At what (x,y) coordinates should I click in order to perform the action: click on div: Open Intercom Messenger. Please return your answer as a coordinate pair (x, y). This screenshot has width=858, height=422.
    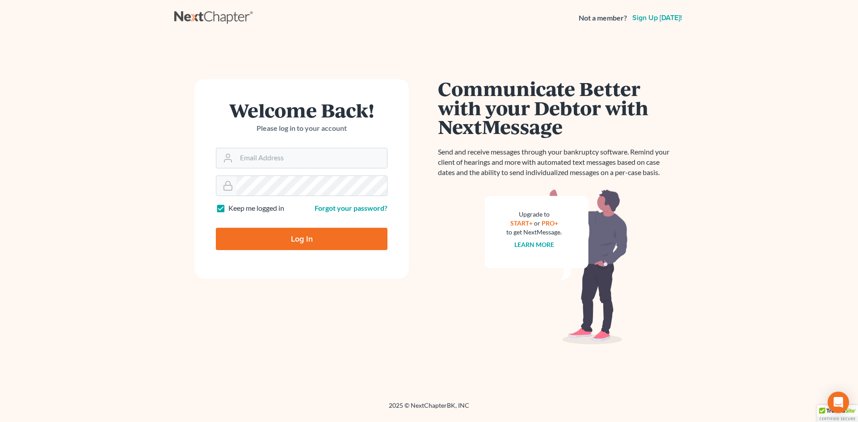
    Looking at the image, I should click on (838, 403).